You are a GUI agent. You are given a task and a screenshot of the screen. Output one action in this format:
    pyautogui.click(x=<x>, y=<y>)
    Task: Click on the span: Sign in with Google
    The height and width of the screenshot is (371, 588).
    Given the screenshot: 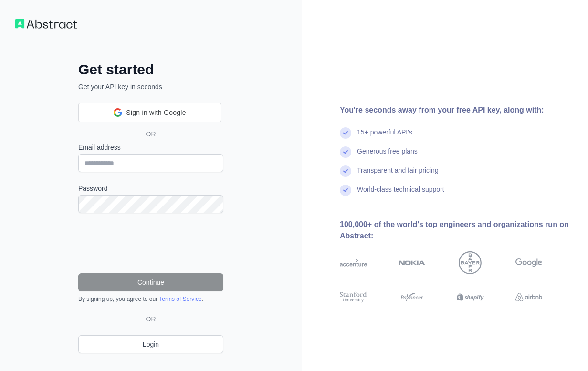 What is the action you would take?
    pyautogui.click(x=155, y=112)
    